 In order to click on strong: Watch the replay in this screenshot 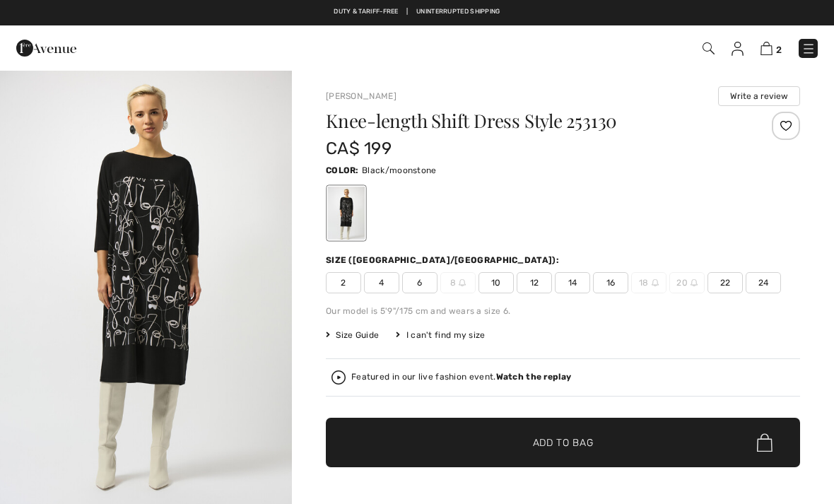, I will do `click(534, 377)`.